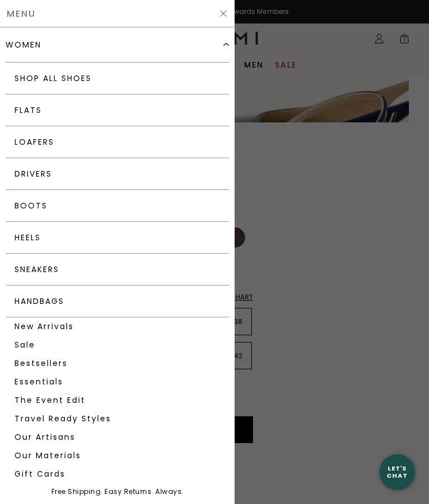  I want to click on img: Hide Slider, so click(223, 13).